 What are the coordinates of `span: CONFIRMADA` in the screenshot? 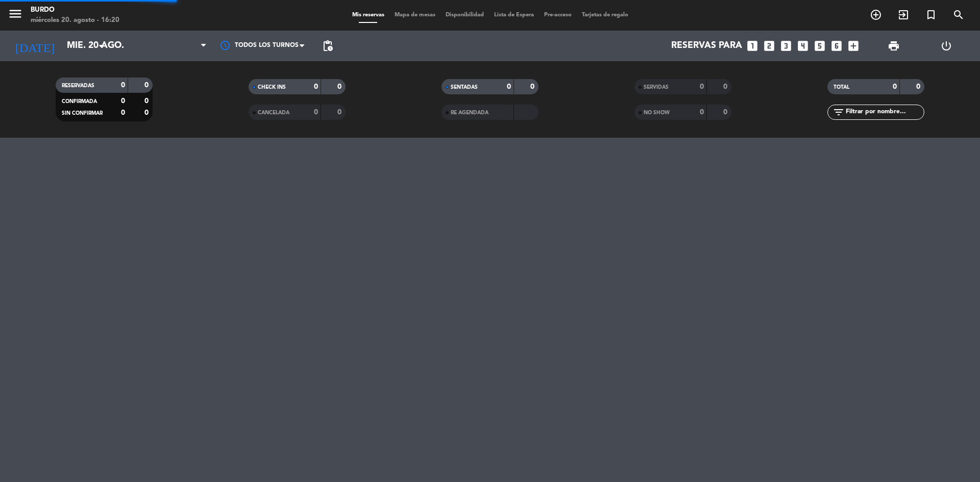 It's located at (79, 101).